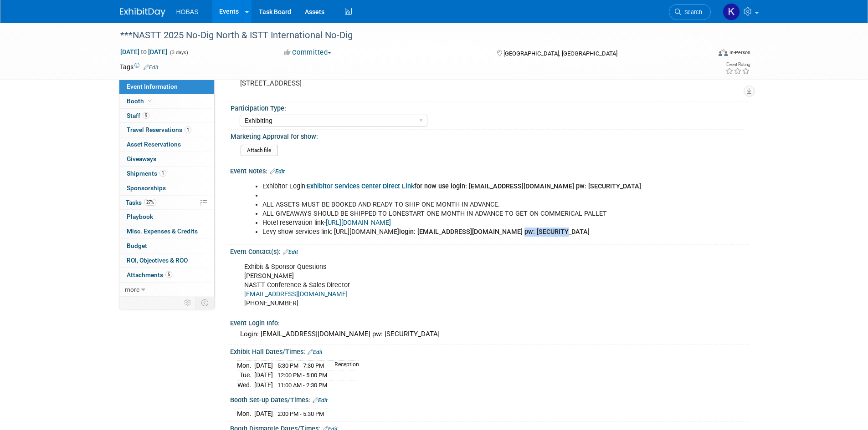  What do you see at coordinates (167, 188) in the screenshot?
I see `a: Sponsorships` at bounding box center [167, 188].